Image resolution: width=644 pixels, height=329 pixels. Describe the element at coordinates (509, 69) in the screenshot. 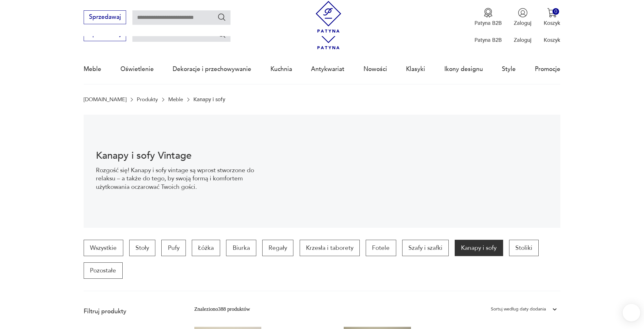

I see `a: Style` at that location.